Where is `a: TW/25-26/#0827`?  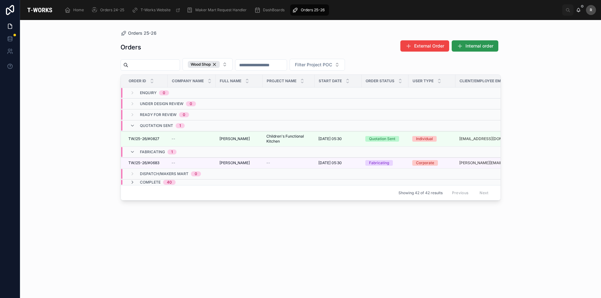
a: TW/25-26/#0827 is located at coordinates (146, 139).